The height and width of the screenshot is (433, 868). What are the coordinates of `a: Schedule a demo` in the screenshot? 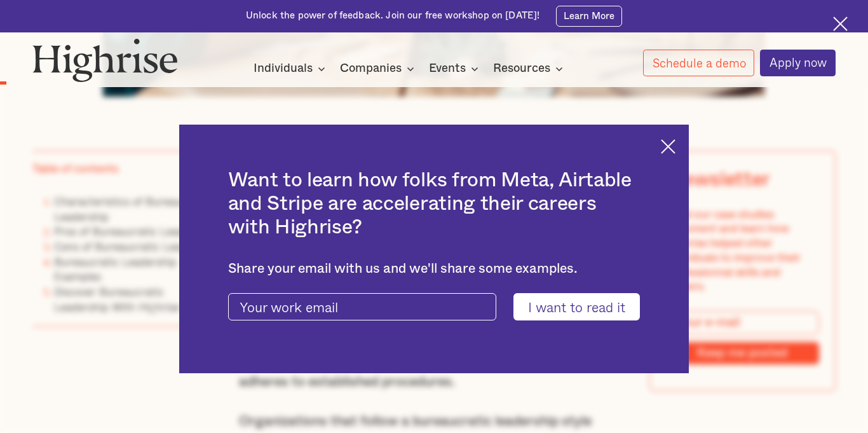 It's located at (700, 63).